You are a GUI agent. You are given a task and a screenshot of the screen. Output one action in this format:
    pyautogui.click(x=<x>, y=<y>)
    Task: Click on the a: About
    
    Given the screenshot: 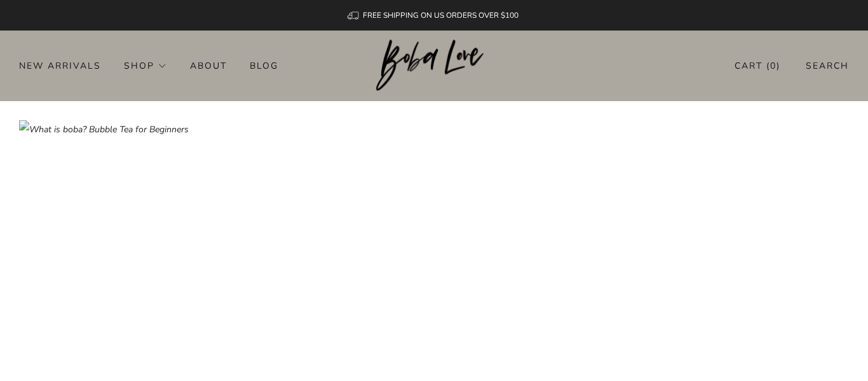 What is the action you would take?
    pyautogui.click(x=209, y=66)
    